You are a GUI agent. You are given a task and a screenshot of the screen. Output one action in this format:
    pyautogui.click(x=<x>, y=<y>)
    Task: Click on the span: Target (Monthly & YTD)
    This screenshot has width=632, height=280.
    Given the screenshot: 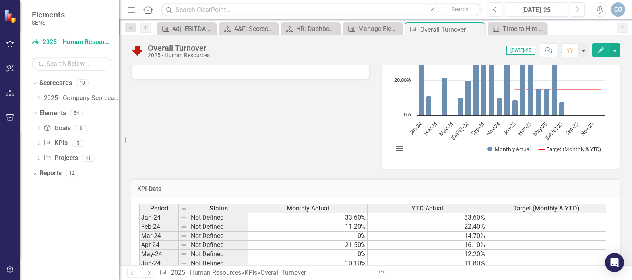 What is the action you would take?
    pyautogui.click(x=546, y=209)
    